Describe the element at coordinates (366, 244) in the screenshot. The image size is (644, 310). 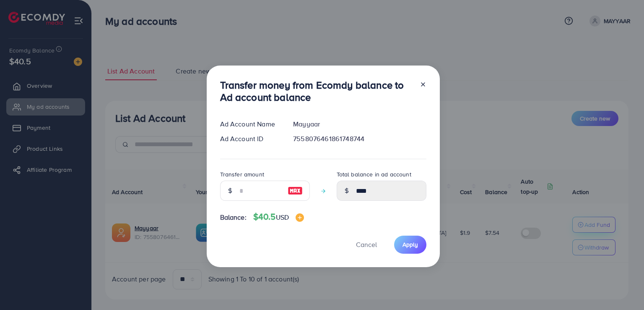
I see `button: Cancel` at that location.